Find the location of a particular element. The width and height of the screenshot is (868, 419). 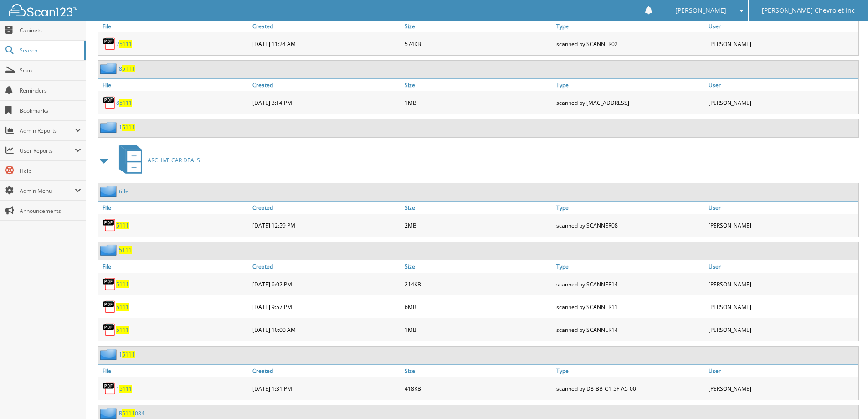

span: Admin Reports is located at coordinates (47, 131).